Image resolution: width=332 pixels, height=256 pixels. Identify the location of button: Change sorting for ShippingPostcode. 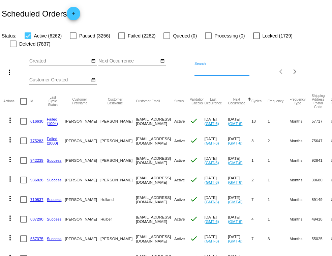
(318, 101).